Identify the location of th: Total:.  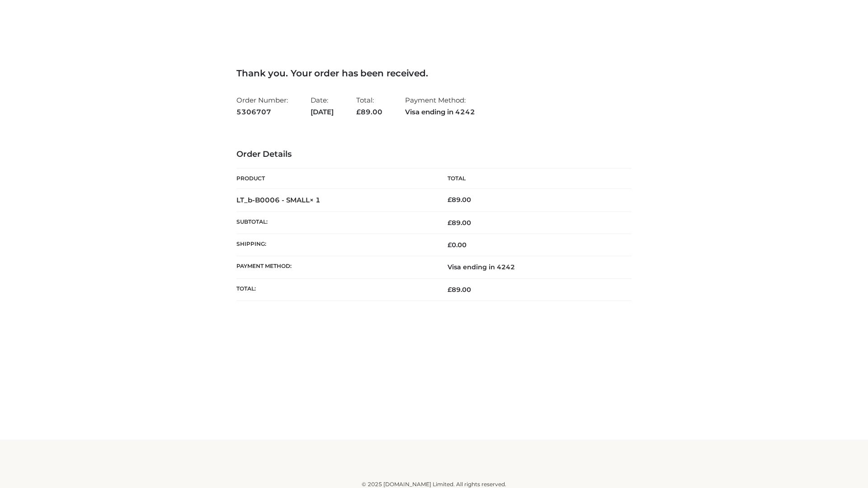
(335, 289).